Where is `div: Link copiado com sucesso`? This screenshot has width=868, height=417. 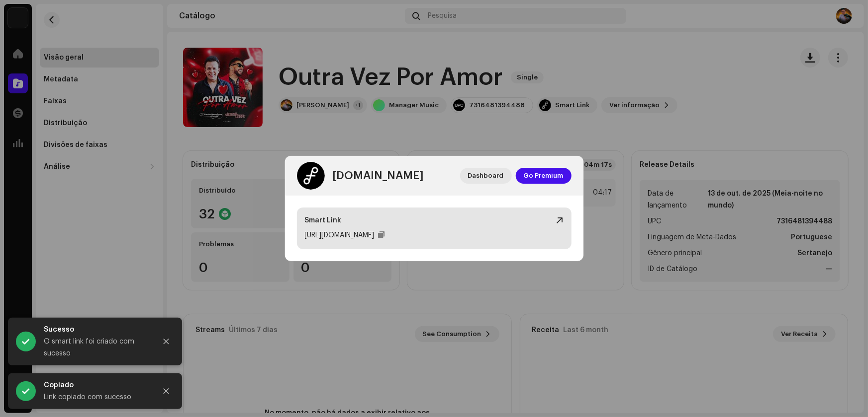
div: Link copiado com sucesso is located at coordinates (96, 397).